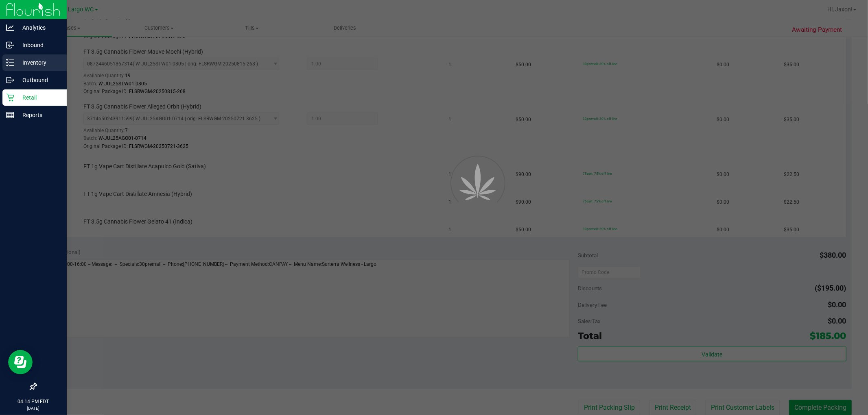 This screenshot has height=415, width=868. I want to click on p: Outbound, so click(39, 80).